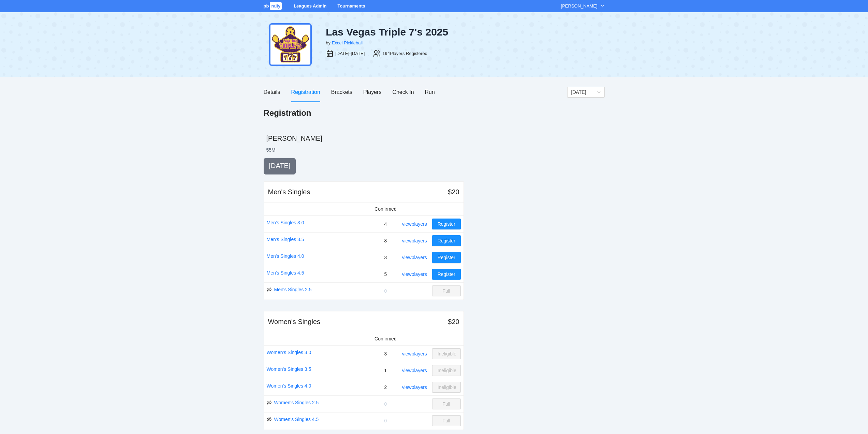 This screenshot has height=434, width=868. What do you see at coordinates (285, 256) in the screenshot?
I see `a: Men's Singles 4.0` at bounding box center [285, 256].